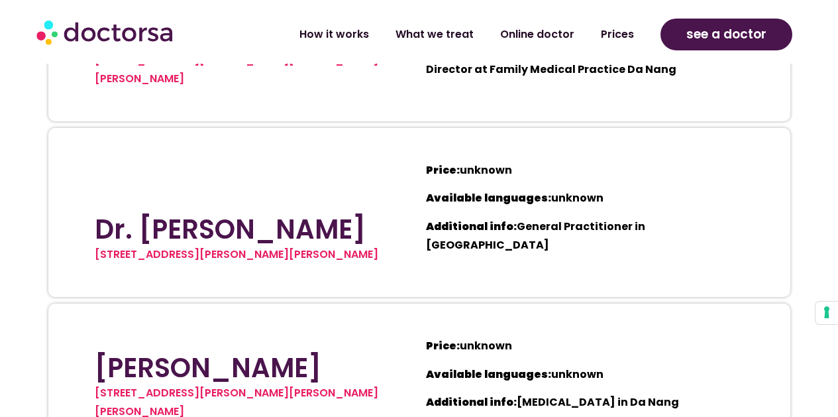  What do you see at coordinates (334, 34) in the screenshot?
I see `a: How it works` at bounding box center [334, 34].